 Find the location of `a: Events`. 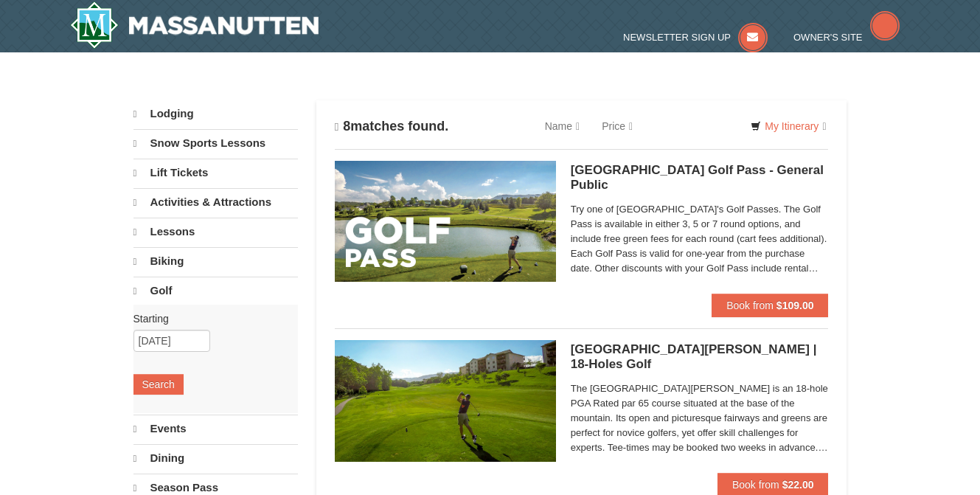

a: Events is located at coordinates (215, 429).